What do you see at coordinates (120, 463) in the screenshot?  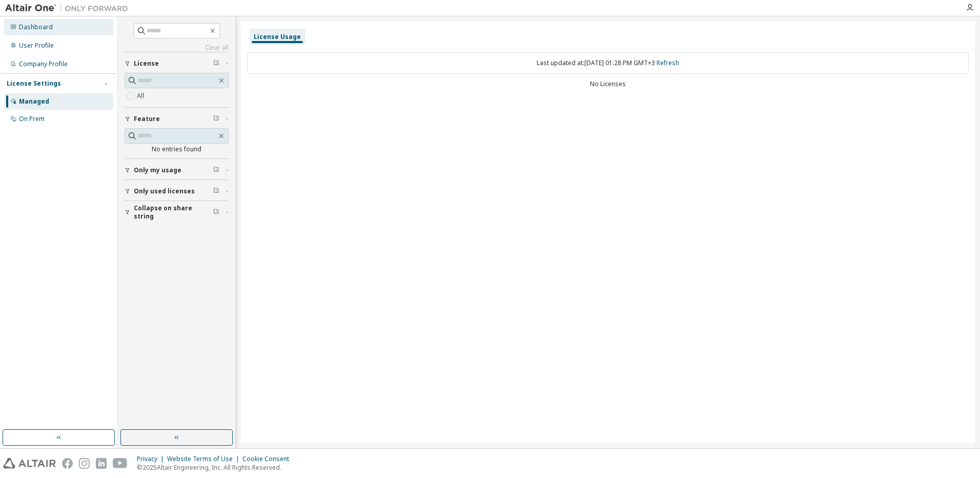 I see `img: youtube.svg` at bounding box center [120, 463].